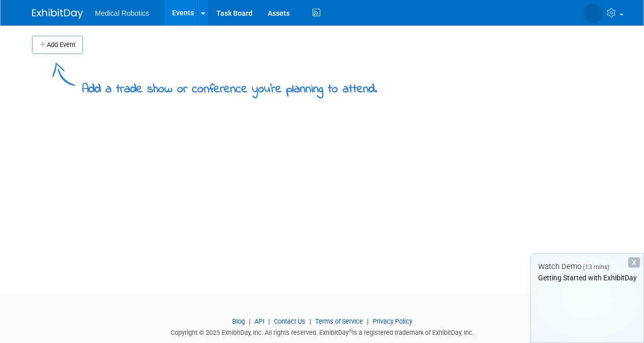  What do you see at coordinates (596, 267) in the screenshot?
I see `span: (13 mins)` at bounding box center [596, 267].